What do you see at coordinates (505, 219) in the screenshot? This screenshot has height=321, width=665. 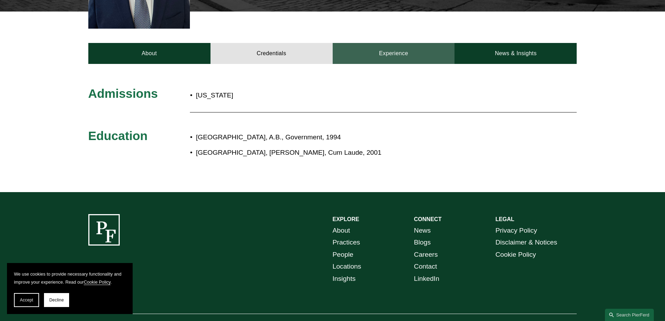 I see `strong: LEGAL` at bounding box center [505, 219].